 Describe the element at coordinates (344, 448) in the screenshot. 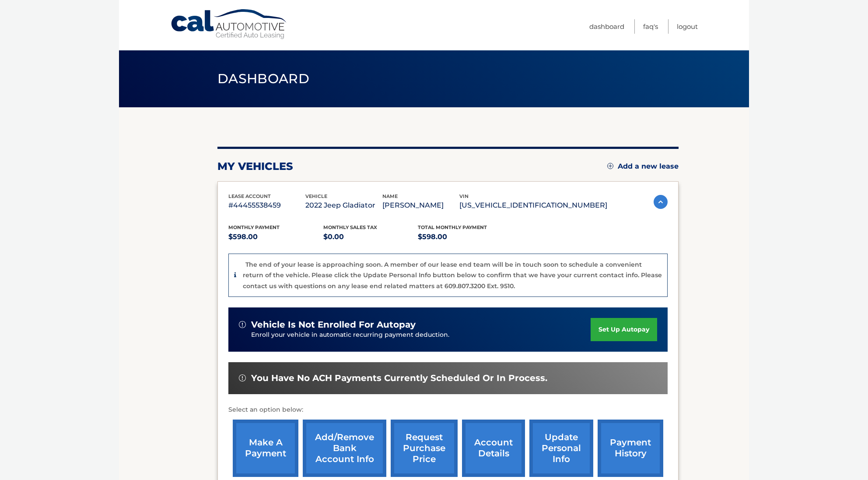

I see `a: Add/Remove bank account info` at that location.